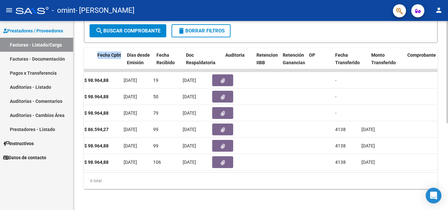 The height and width of the screenshot is (210, 448). I want to click on span: Auditoria, so click(235, 55).